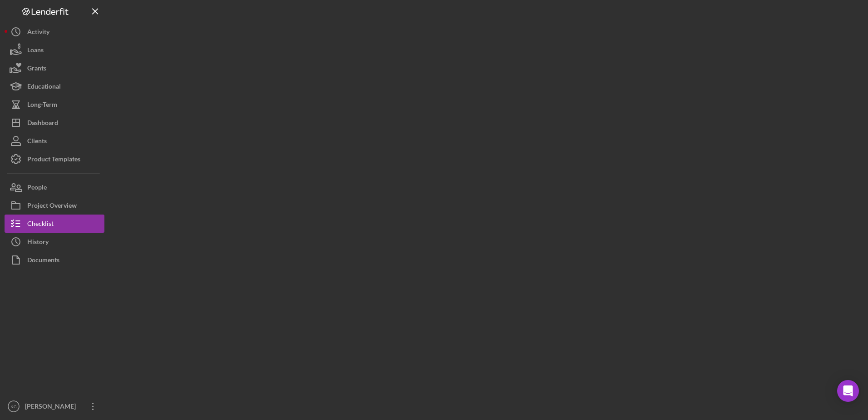  I want to click on button: Clients, so click(54, 141).